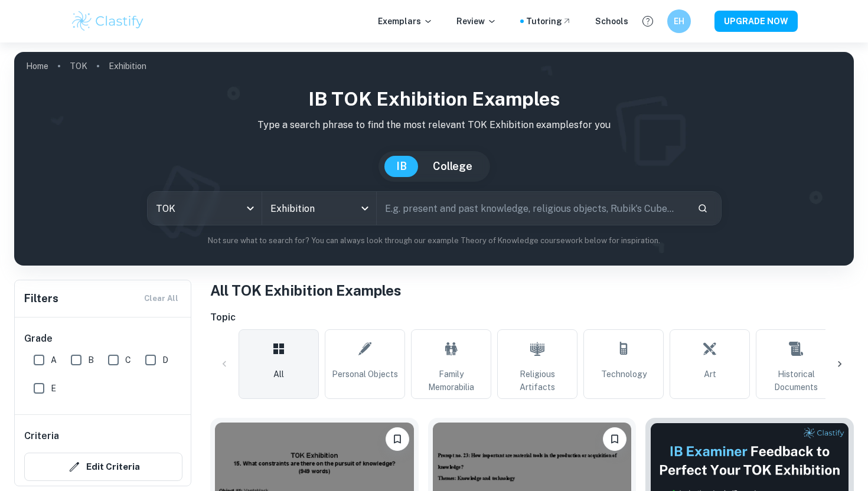  I want to click on h1: All TOK Exhibition Examples, so click(532, 290).